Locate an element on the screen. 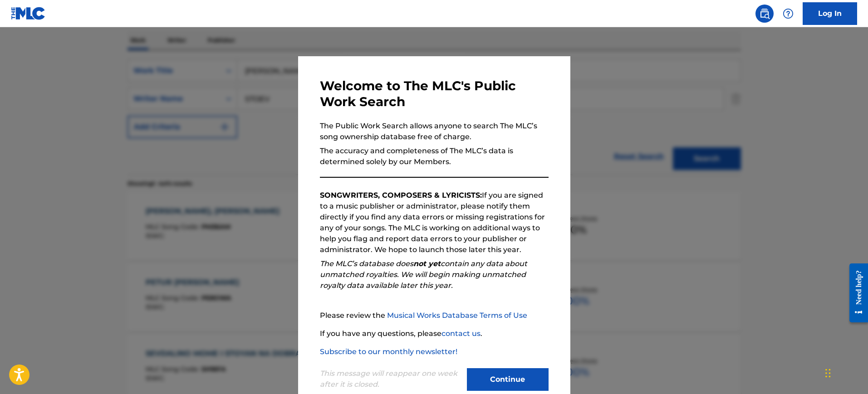 This screenshot has width=868, height=394. p: If you have any questions, please . is located at coordinates (434, 334).